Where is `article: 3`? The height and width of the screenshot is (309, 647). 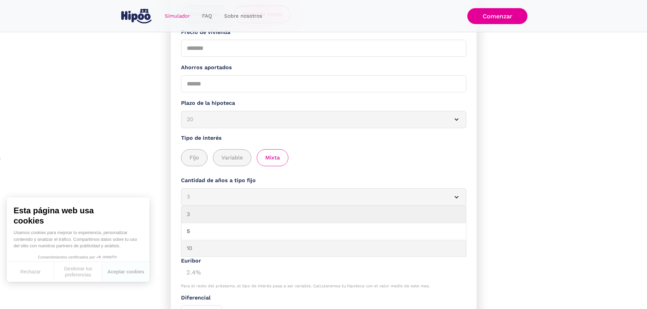
article: 3 is located at coordinates (324, 197).